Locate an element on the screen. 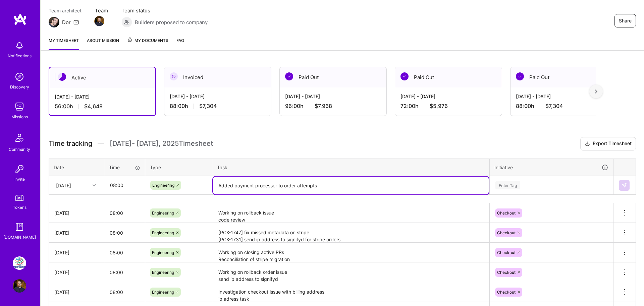  a: About Mission is located at coordinates (103, 43).